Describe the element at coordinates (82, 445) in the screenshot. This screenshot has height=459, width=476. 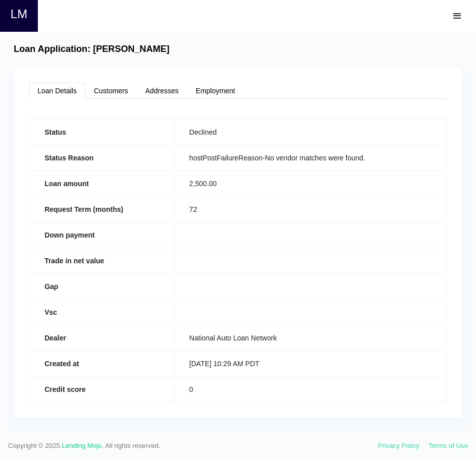
I see `a: Lending Mojo` at that location.